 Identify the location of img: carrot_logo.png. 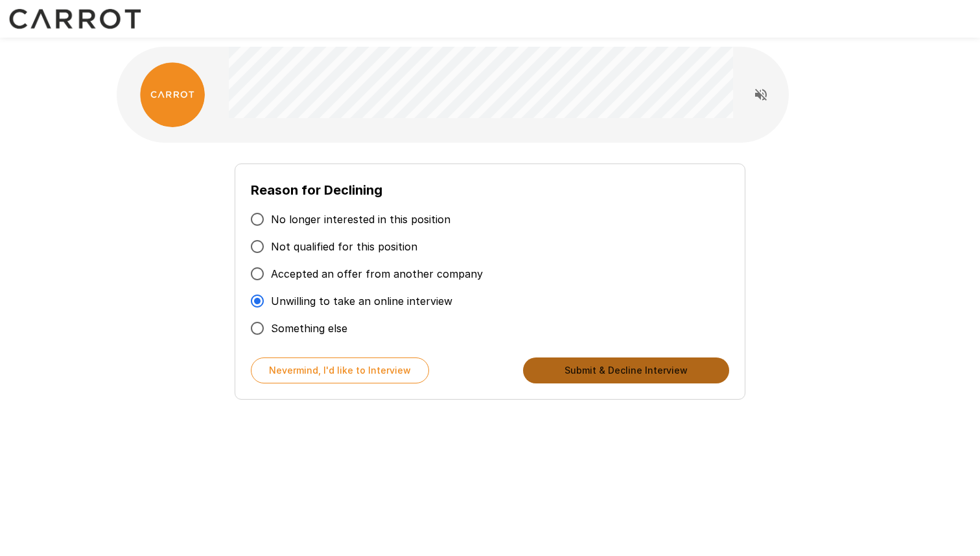
(172, 94).